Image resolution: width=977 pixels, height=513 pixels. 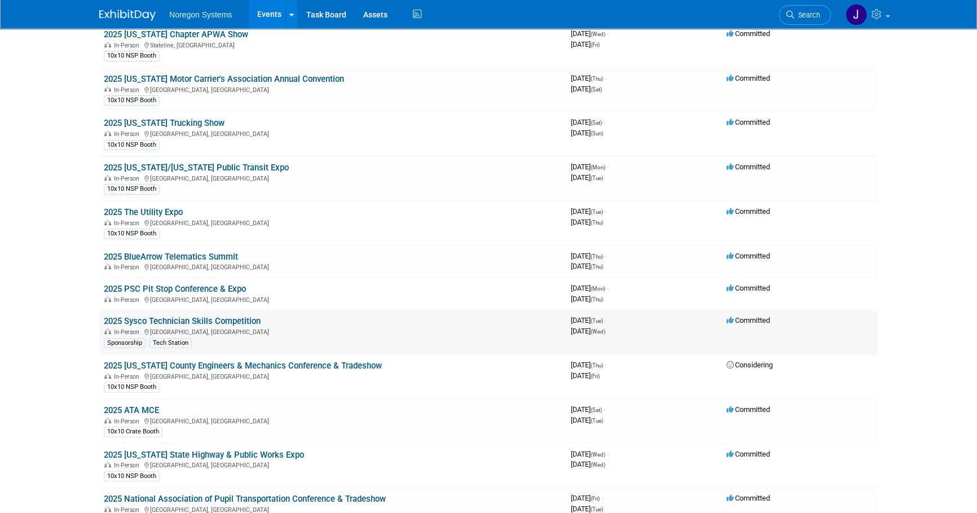 What do you see at coordinates (143, 212) in the screenshot?
I see `a: 2025 The Utility Expo` at bounding box center [143, 212].